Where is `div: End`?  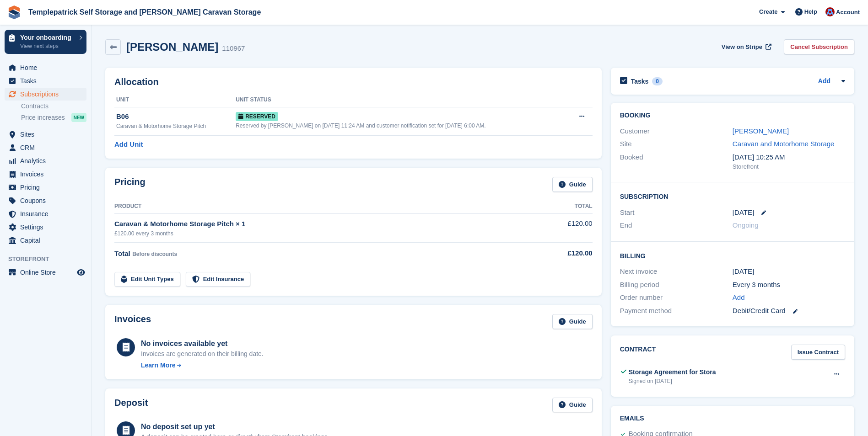
div: End is located at coordinates (676, 226).